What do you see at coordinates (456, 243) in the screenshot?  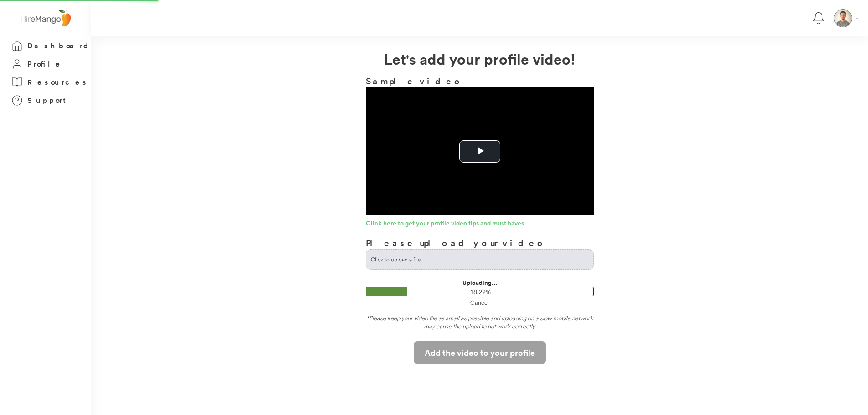 I see `h3: Please upload your video` at bounding box center [456, 243].